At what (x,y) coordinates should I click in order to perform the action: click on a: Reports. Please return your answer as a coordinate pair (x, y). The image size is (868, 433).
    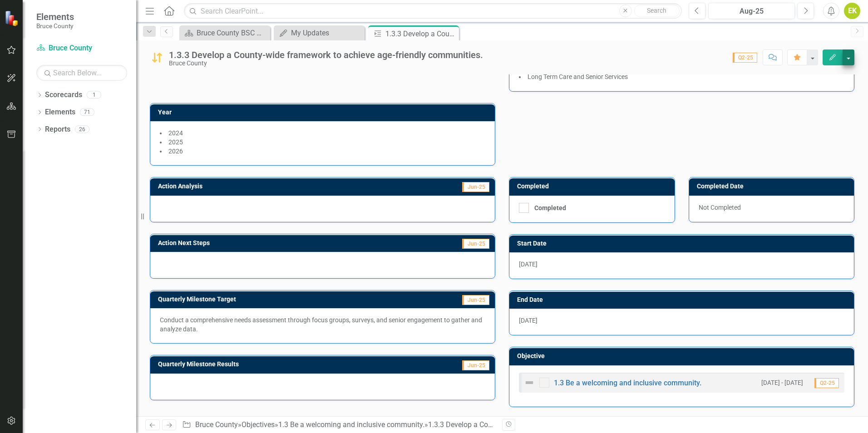
    Looking at the image, I should click on (58, 129).